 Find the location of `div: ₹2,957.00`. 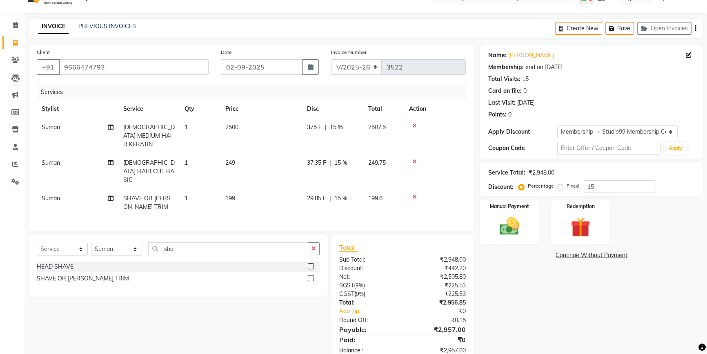

div: ₹2,957.00 is located at coordinates (437, 329).